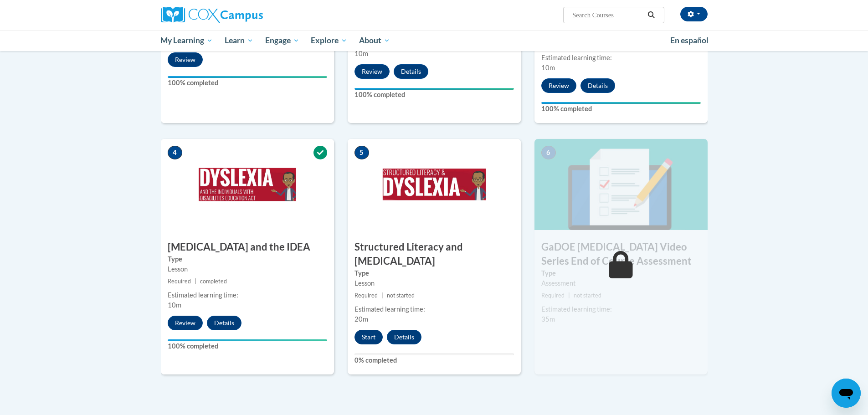 The width and height of the screenshot is (868, 415). Describe the element at coordinates (549, 152) in the screenshot. I see `span: 6` at that location.